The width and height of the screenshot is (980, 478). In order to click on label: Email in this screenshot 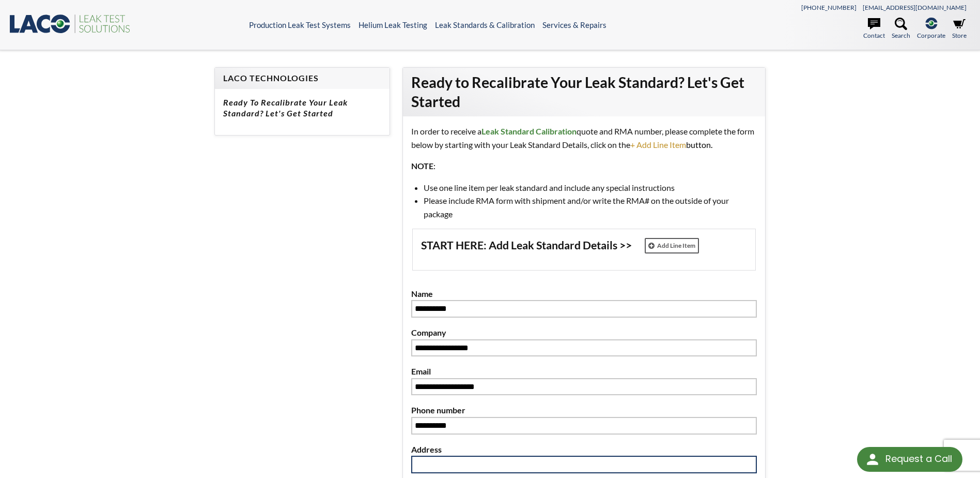, I will do `click(584, 371)`.